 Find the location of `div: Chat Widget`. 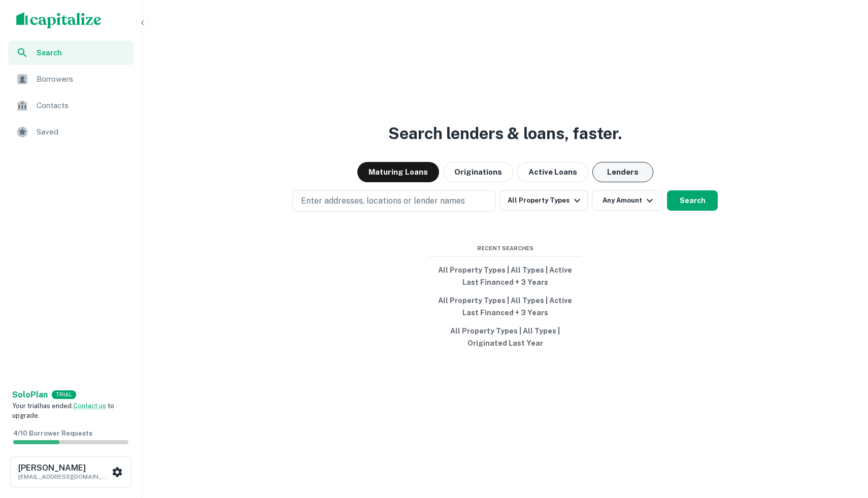

div: Chat Widget is located at coordinates (843, 442).